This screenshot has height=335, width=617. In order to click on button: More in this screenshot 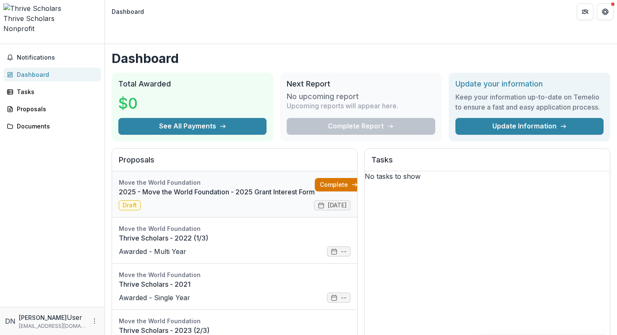, I will do `click(94, 321)`.